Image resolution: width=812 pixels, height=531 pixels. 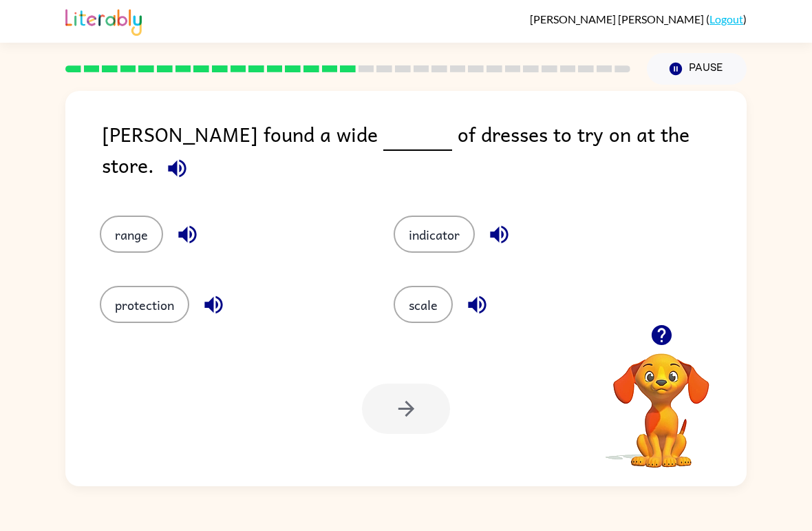 I want to click on a: Logout, so click(x=726, y=19).